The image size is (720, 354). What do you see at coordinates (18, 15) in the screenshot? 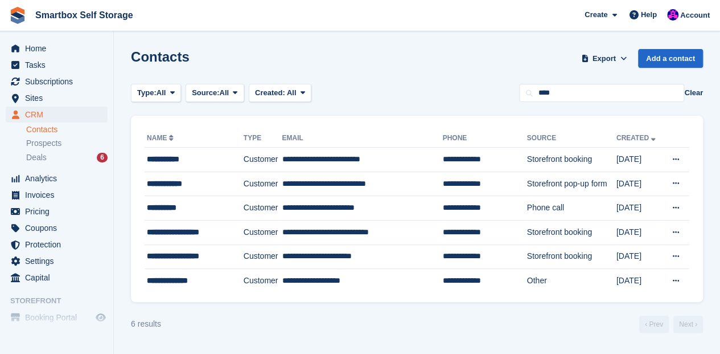
I see `img: stora-icon-8386f47178a22dfd0bd8f6a31ec36ba5ce8667c1dd55bd0f319d3a0aa187defe.svg` at bounding box center [18, 15].